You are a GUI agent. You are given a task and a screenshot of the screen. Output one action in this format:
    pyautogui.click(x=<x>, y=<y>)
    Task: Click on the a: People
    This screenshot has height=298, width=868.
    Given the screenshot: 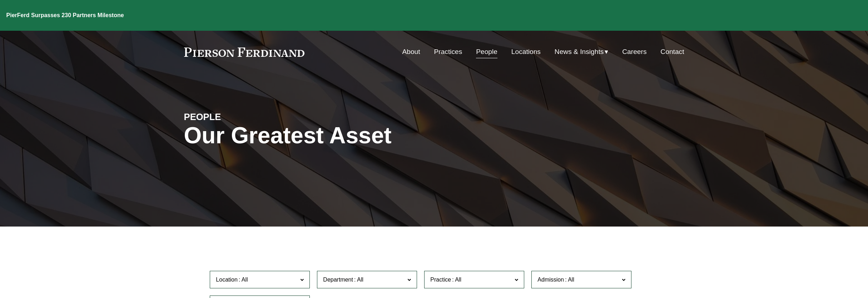 What is the action you would take?
    pyautogui.click(x=487, y=52)
    